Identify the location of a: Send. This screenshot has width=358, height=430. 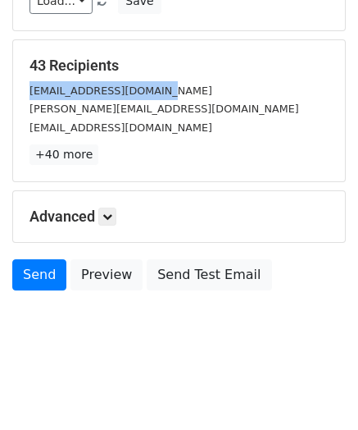
(39, 275).